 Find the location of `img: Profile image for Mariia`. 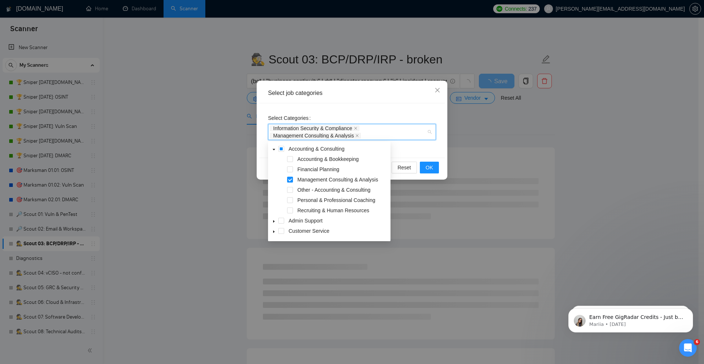

img: Profile image for Mariia is located at coordinates (22, 28).